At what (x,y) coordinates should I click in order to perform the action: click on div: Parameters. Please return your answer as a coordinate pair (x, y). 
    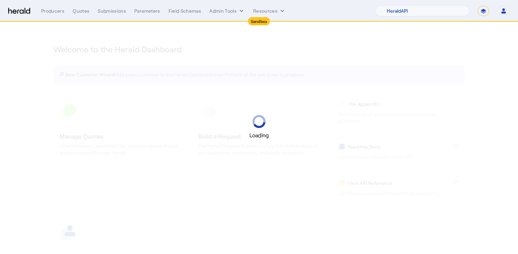
    Looking at the image, I should click on (147, 11).